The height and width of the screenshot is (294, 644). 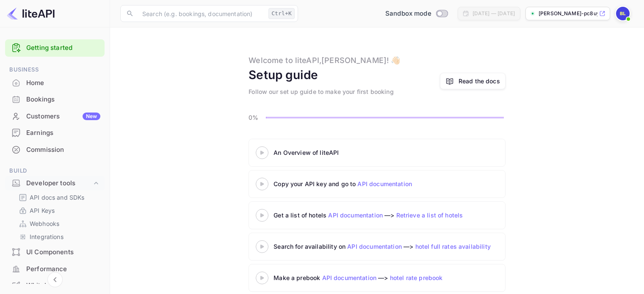 What do you see at coordinates (58, 236) in the screenshot?
I see `a: Integrations` at bounding box center [58, 236].